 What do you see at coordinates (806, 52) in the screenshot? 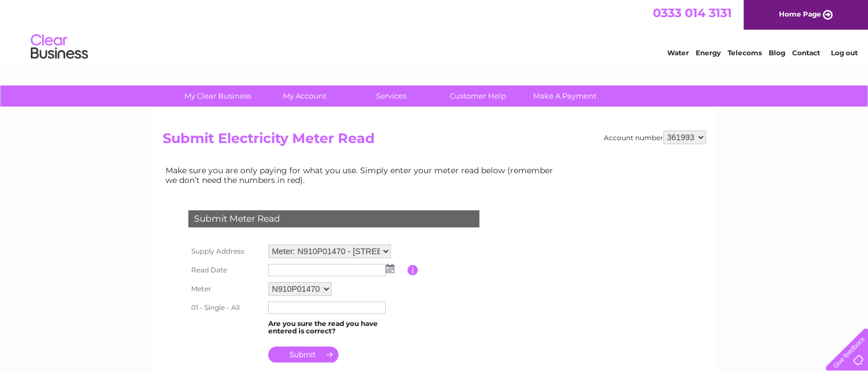
I see `a: Contact` at bounding box center [806, 52].